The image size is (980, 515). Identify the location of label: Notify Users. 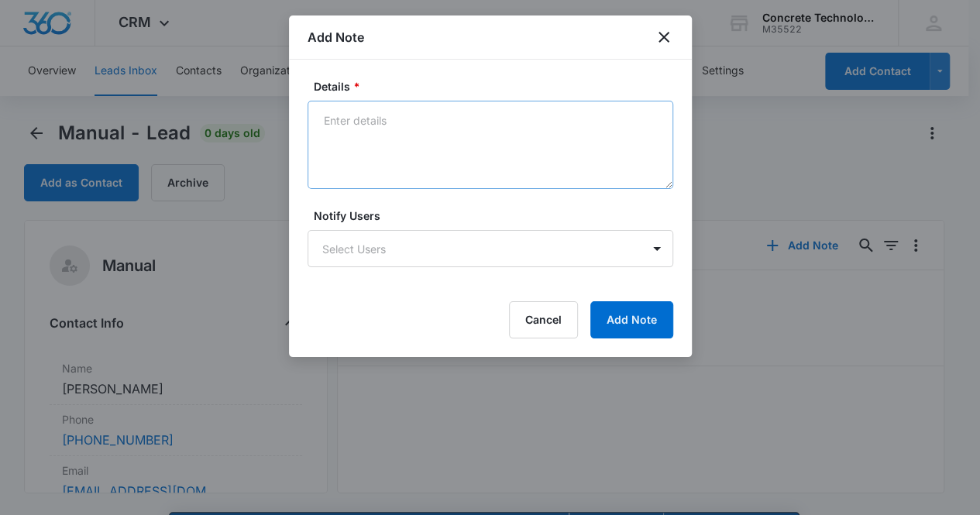
(496, 216).